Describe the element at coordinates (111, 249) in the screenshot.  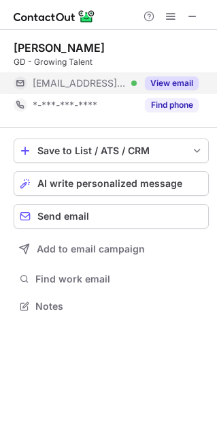
I see `button: Add to email campaign` at that location.